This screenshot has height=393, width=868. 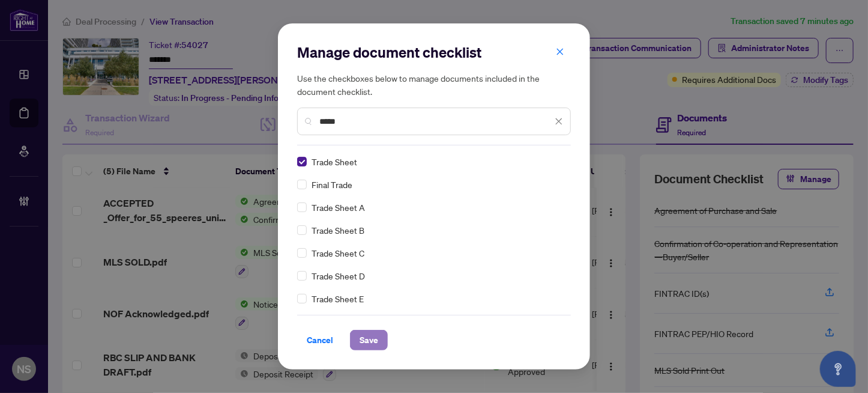 What do you see at coordinates (332, 184) in the screenshot?
I see `span: Final Trade` at bounding box center [332, 184].